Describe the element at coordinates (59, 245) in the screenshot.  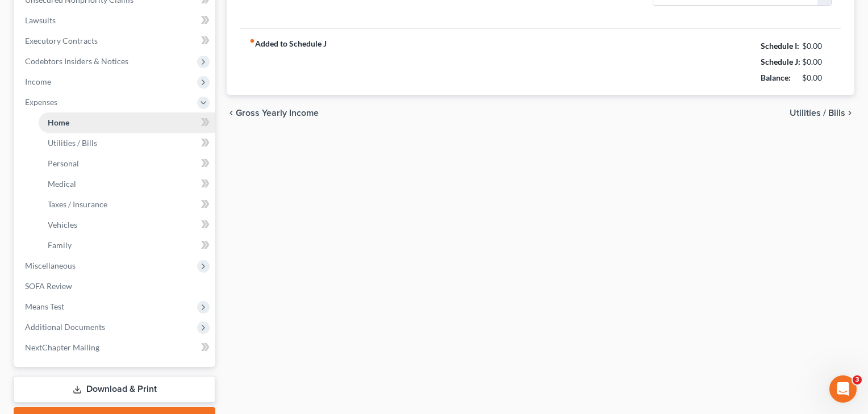
I see `span: Family` at that location.